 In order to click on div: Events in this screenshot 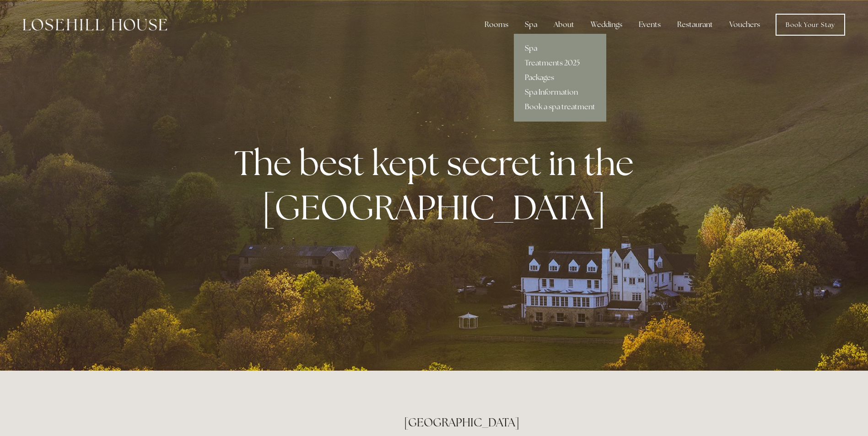, I will do `click(649, 25)`.